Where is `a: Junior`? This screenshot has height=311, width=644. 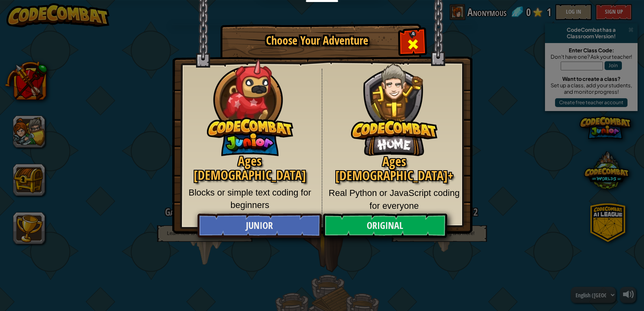 a: Junior is located at coordinates (259, 226).